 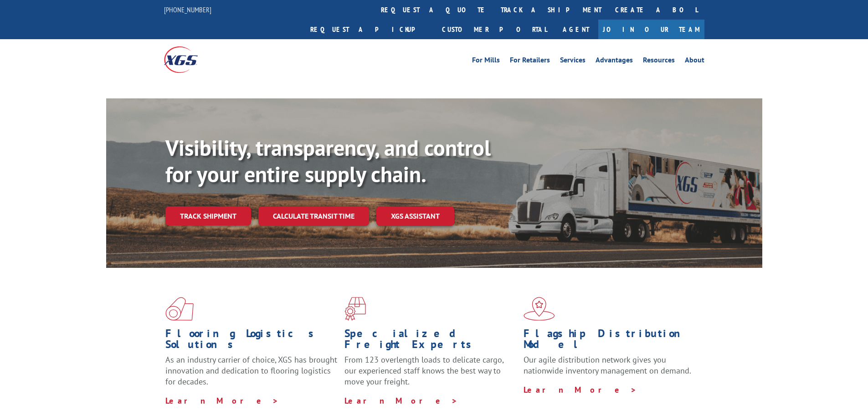 I want to click on h1: Flagship Distribution Model, so click(x=609, y=341).